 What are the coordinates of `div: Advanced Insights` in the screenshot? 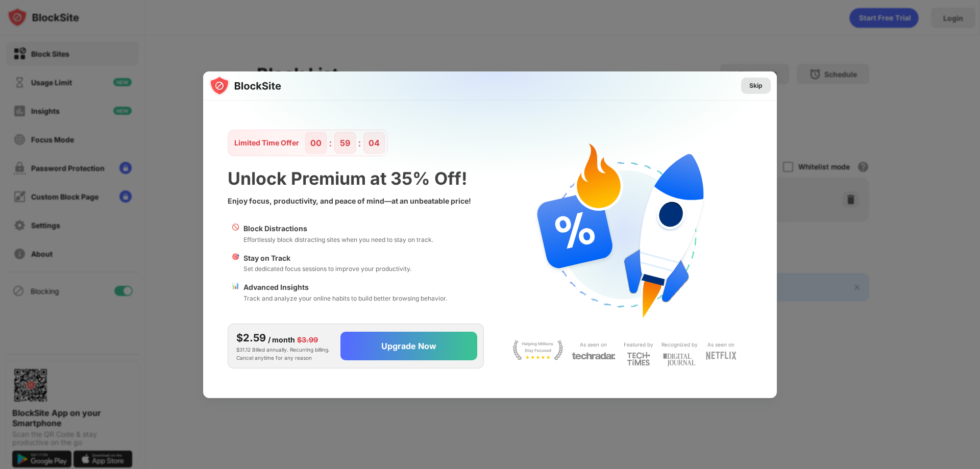 It's located at (345, 287).